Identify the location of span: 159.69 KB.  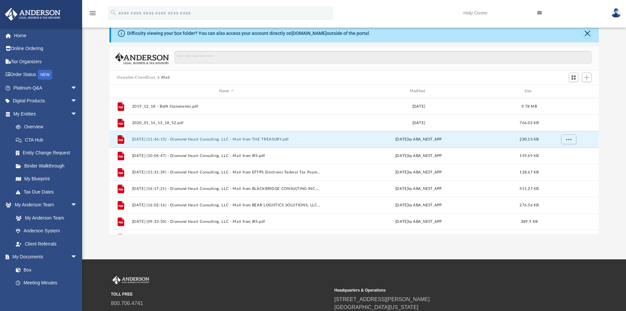
(529, 155).